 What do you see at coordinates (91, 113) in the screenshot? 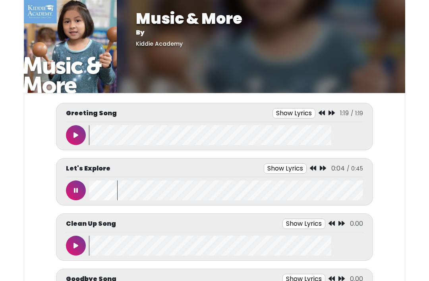
I see `p: Greeting Song` at bounding box center [91, 113].